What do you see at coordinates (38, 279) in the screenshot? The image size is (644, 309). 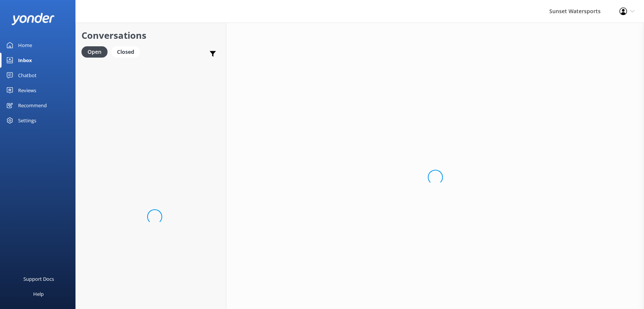 I see `div: Support Docs` at bounding box center [38, 279].